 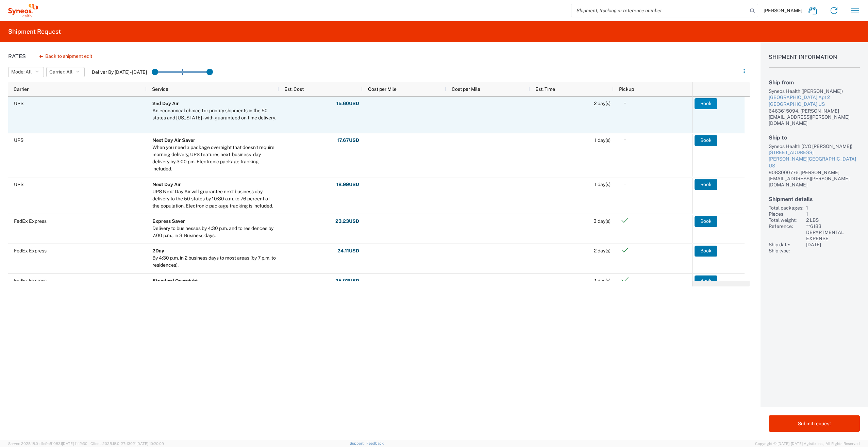 What do you see at coordinates (833, 220) in the screenshot?
I see `div: 2 LBS` at bounding box center [833, 220].